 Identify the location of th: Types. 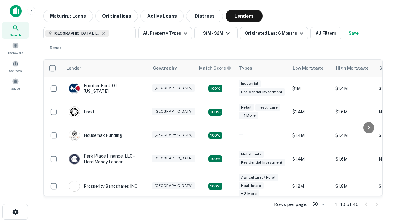
(262, 68).